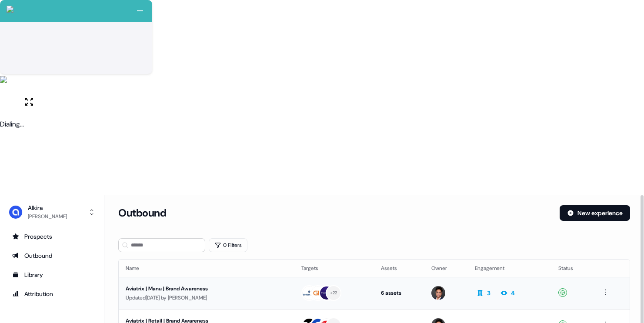 This screenshot has height=323, width=644. I want to click on h3: Outbound, so click(142, 214).